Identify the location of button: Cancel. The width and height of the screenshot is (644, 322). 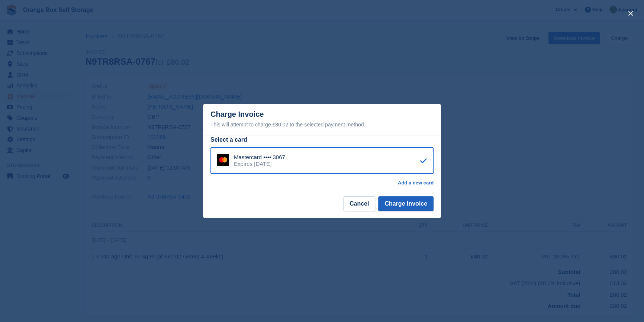
(359, 204).